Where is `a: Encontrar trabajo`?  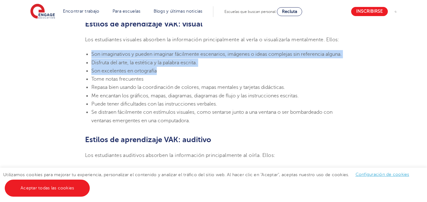
a: Encontrar trabajo is located at coordinates (81, 11).